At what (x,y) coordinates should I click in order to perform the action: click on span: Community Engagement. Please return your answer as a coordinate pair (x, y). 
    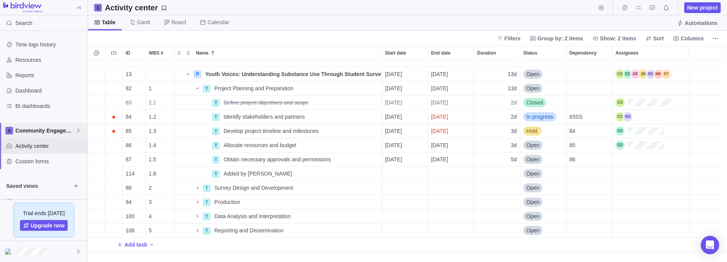
    Looking at the image, I should click on (45, 131).